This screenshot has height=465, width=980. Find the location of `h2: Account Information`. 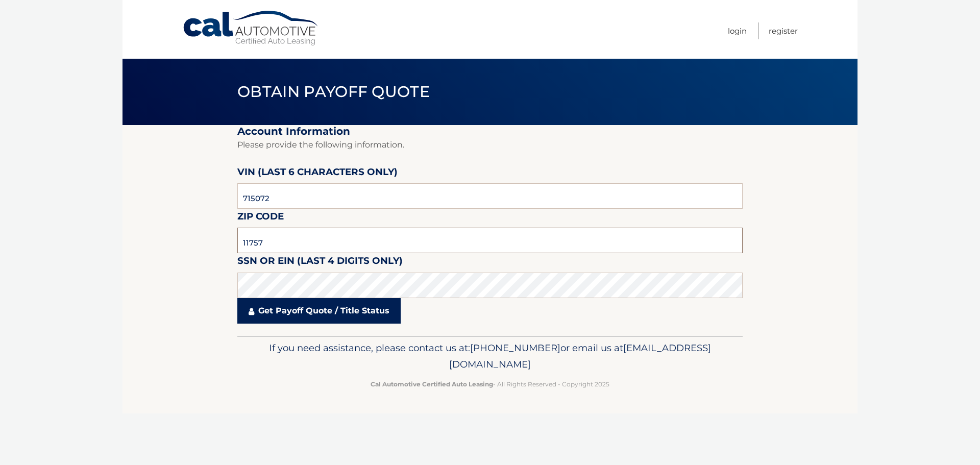

h2: Account Information is located at coordinates (490, 131).